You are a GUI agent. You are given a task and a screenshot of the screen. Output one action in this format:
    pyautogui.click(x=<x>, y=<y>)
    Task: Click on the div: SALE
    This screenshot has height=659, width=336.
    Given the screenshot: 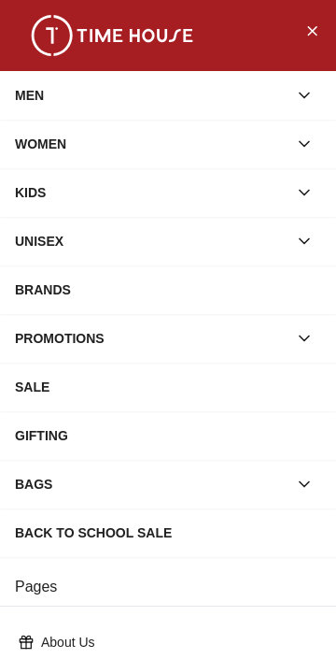 What is the action you would take?
    pyautogui.click(x=168, y=387)
    